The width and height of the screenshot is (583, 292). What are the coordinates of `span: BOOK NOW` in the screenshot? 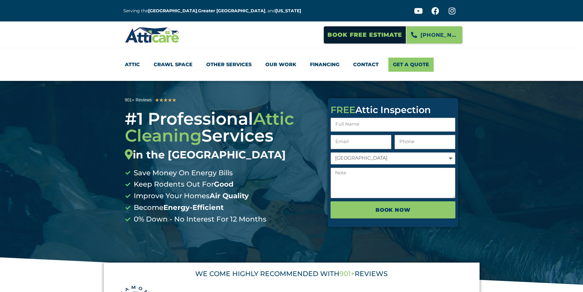 It's located at (393, 210).